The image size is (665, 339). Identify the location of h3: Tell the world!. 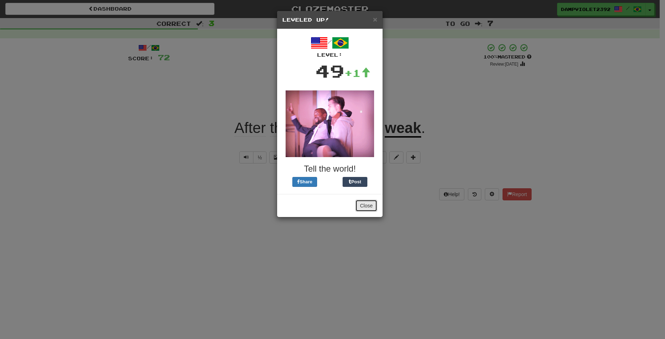
(330, 169).